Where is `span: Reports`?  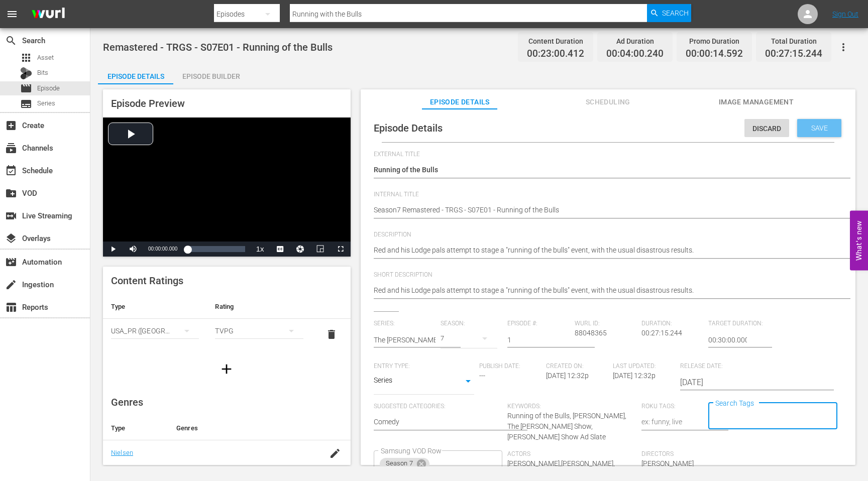
span: Reports is located at coordinates (11, 307).